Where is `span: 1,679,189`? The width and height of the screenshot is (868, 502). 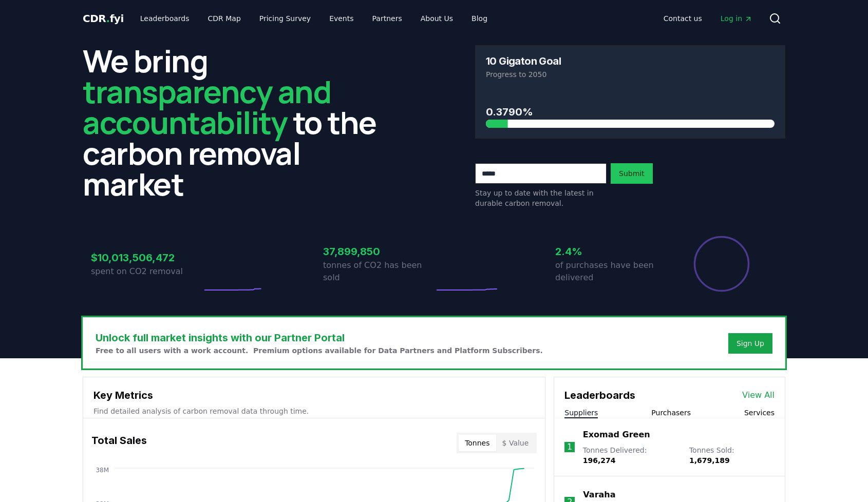
span: 1,679,189 is located at coordinates (709, 460).